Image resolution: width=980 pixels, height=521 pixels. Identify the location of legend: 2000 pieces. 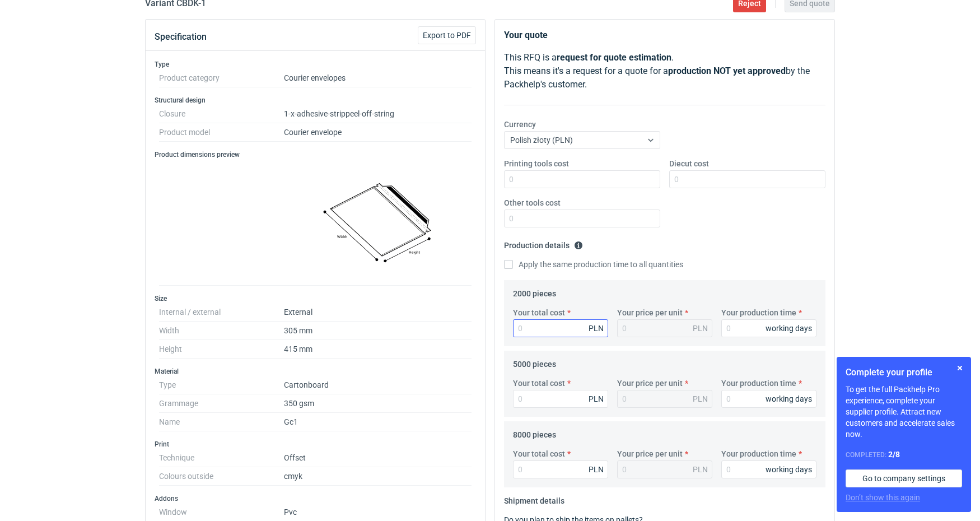
(535, 291).